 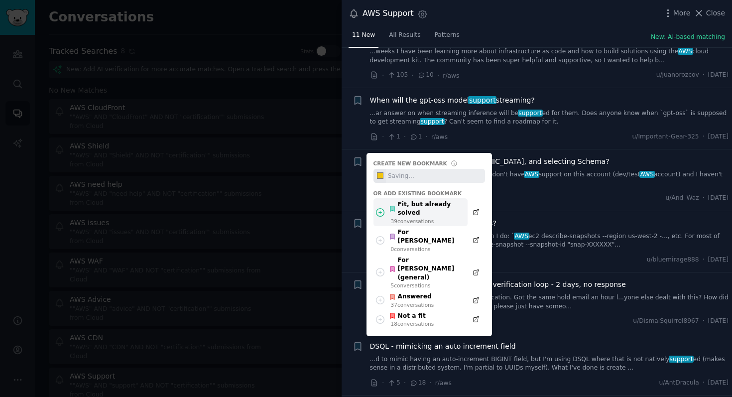 What do you see at coordinates (709, 13) in the screenshot?
I see `button: Close` at bounding box center [709, 13].